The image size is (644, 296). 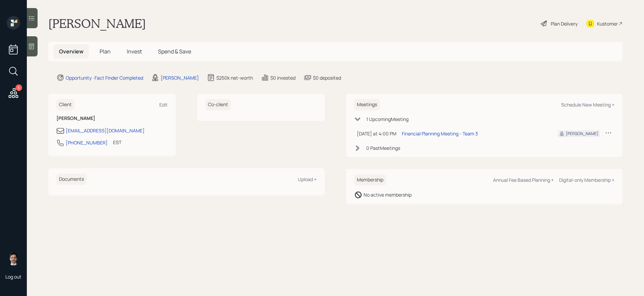 What do you see at coordinates (440, 133) in the screenshot?
I see `div: Financial Planning Meeting - Team 3` at bounding box center [440, 133].